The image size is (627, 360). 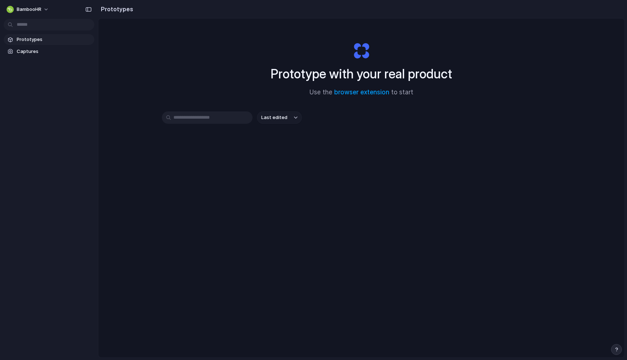 What do you see at coordinates (361, 74) in the screenshot?
I see `h1: Prototype with your real product` at bounding box center [361, 74].